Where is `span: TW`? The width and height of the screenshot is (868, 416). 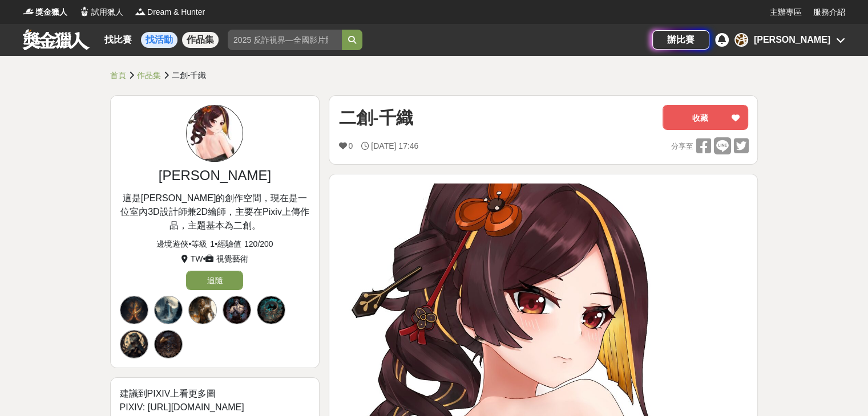
span: TW is located at coordinates (197, 259).